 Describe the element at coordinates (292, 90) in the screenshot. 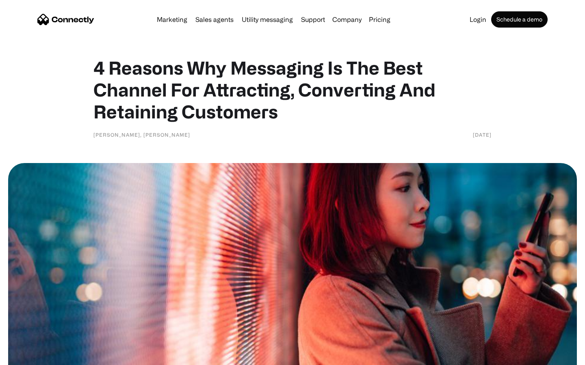

I see `h1: 4 Reasons Why Messaging Is The Best Channel For Attracting, Converting And Retaining Customers` at that location.